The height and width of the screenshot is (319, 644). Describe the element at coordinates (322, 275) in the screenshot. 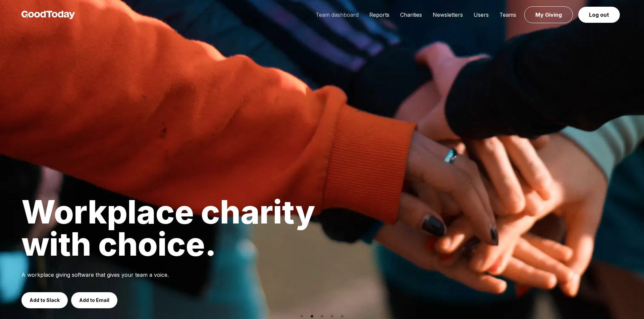

I see `p: A workplace giving software that gives your team a voice.` at that location.